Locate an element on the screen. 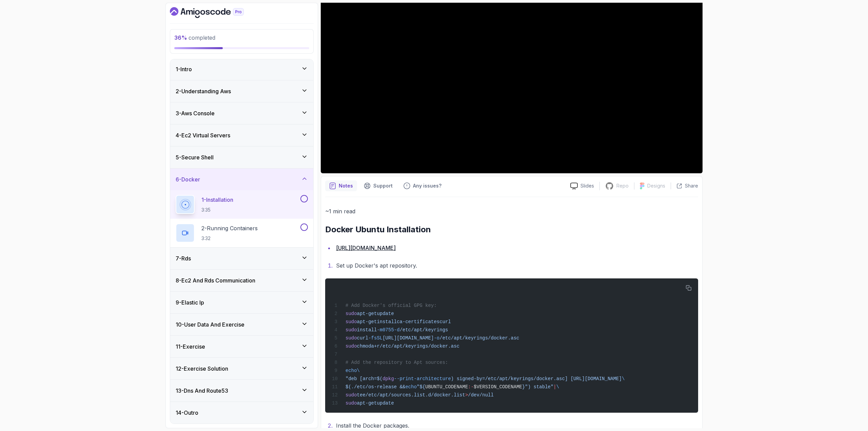  h3: 8 - Ec2 And Rds Communication is located at coordinates (215, 281).